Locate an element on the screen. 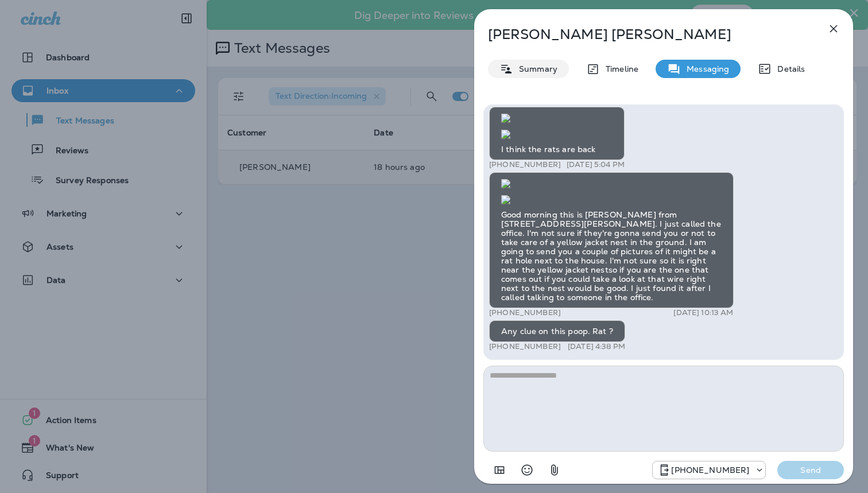  p: Timeline is located at coordinates (619, 69).